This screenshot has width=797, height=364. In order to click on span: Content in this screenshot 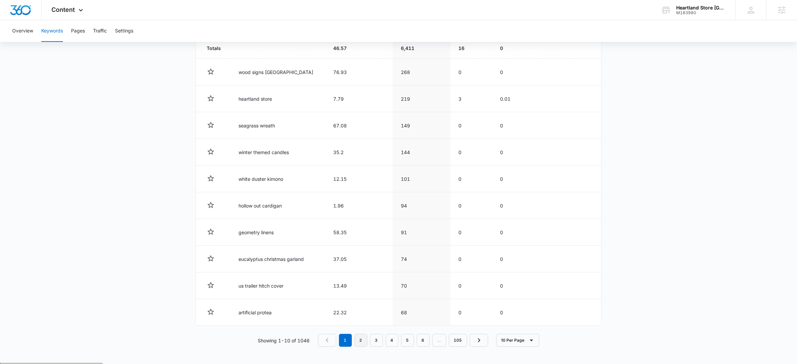, I will do `click(63, 9)`.